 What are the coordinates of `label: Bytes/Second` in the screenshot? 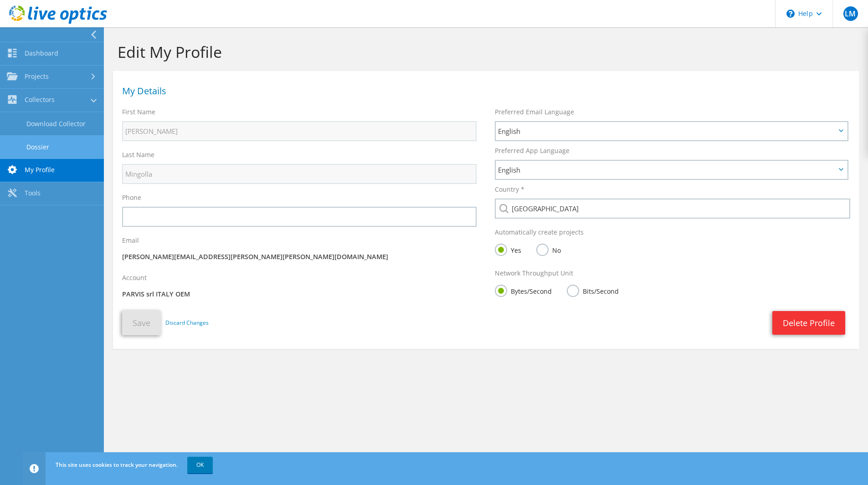 It's located at (523, 290).